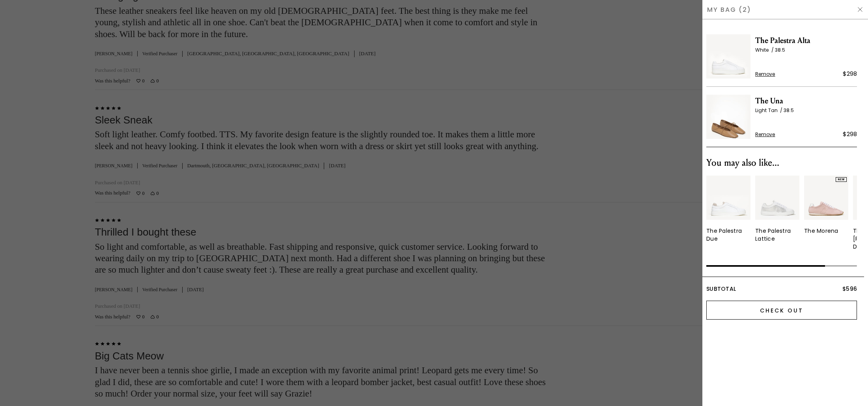 The width and height of the screenshot is (868, 406). What do you see at coordinates (850, 289) in the screenshot?
I see `span: $596` at bounding box center [850, 289].